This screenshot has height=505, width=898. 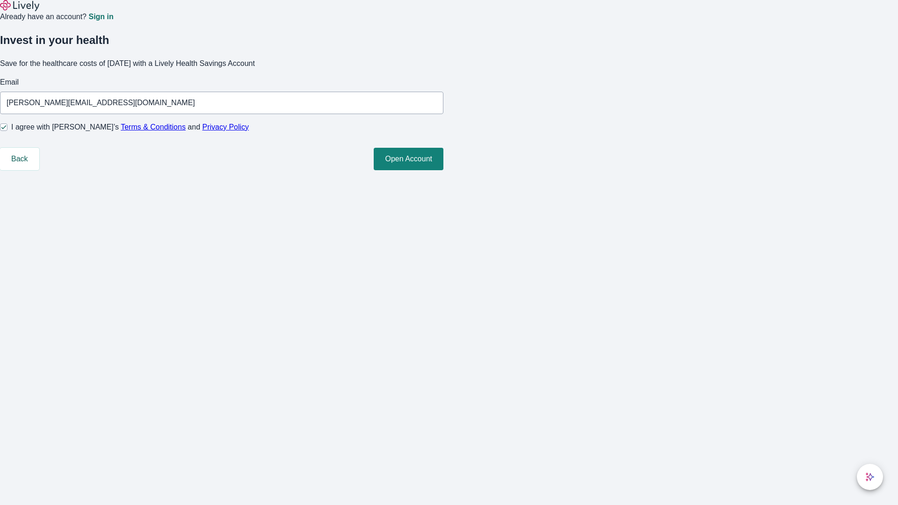 What do you see at coordinates (101, 17) in the screenshot?
I see `a: Sign in` at bounding box center [101, 17].